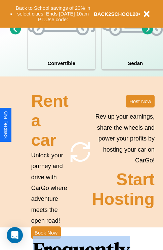 Image resolution: width=163 pixels, height=250 pixels. I want to click on b: BACK2SCHOOL20, so click(116, 14).